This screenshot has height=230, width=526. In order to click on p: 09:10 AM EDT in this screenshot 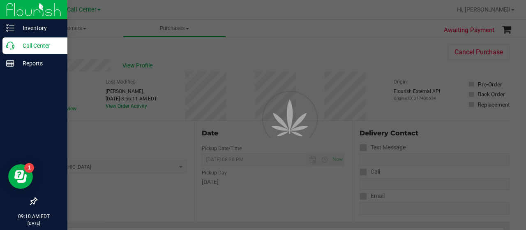, I will do `click(34, 216)`.